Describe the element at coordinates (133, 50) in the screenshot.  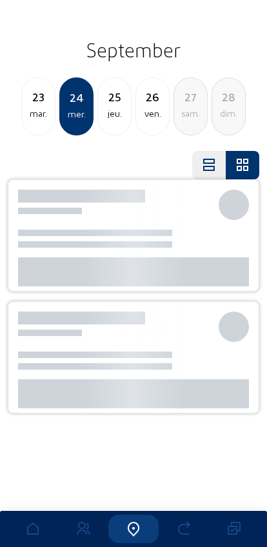
I see `h2: September` at that location.